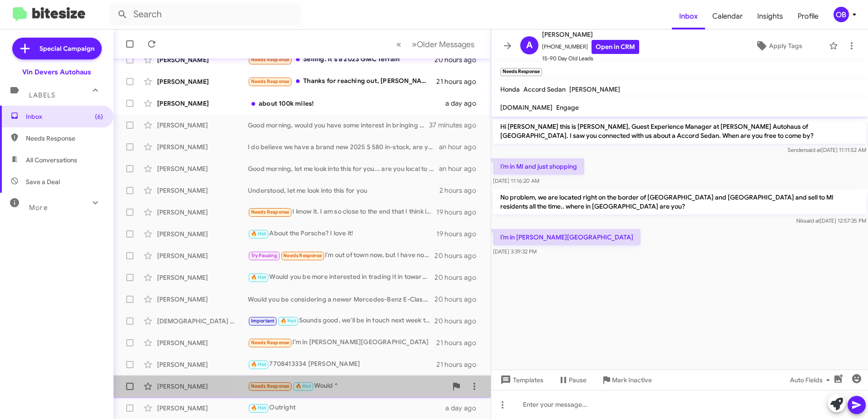 This screenshot has height=419, width=868. What do you see at coordinates (205, 14) in the screenshot?
I see `input: Search` at bounding box center [205, 14].